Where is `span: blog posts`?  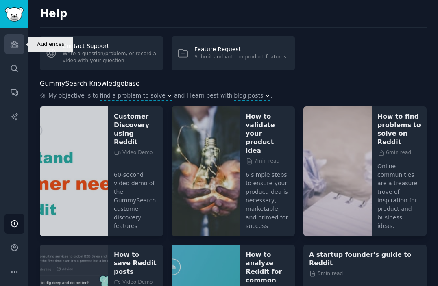 span: blog posts is located at coordinates (249, 96).